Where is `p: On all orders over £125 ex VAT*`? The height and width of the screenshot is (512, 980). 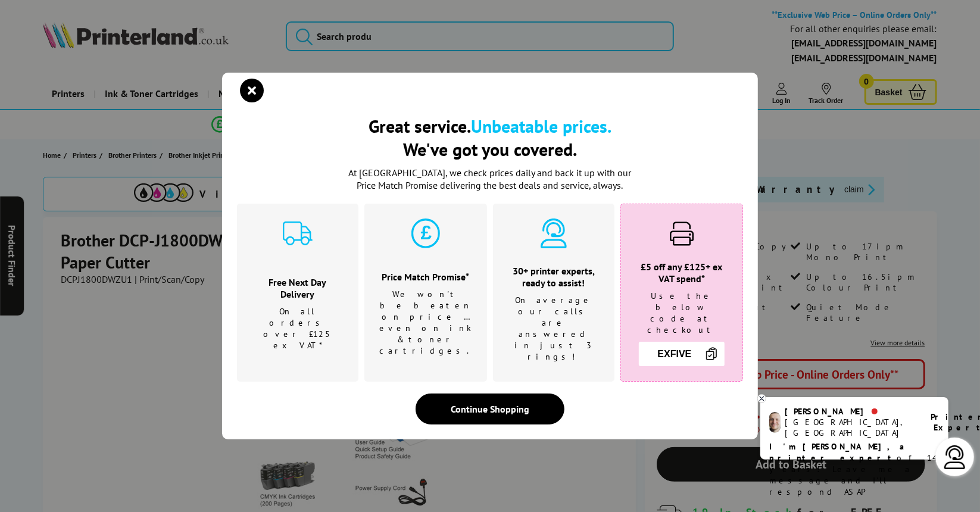 p: On all orders over £125 ex VAT* is located at coordinates (298, 329).